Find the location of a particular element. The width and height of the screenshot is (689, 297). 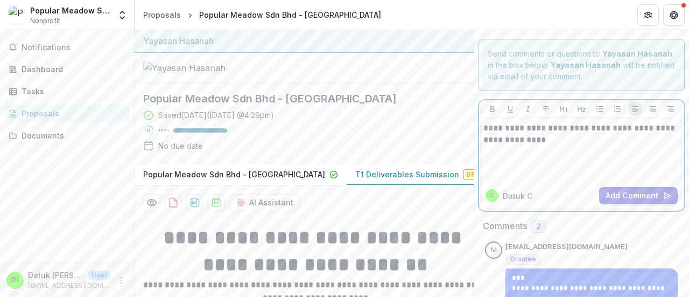

button: Align Right is located at coordinates (671, 109).